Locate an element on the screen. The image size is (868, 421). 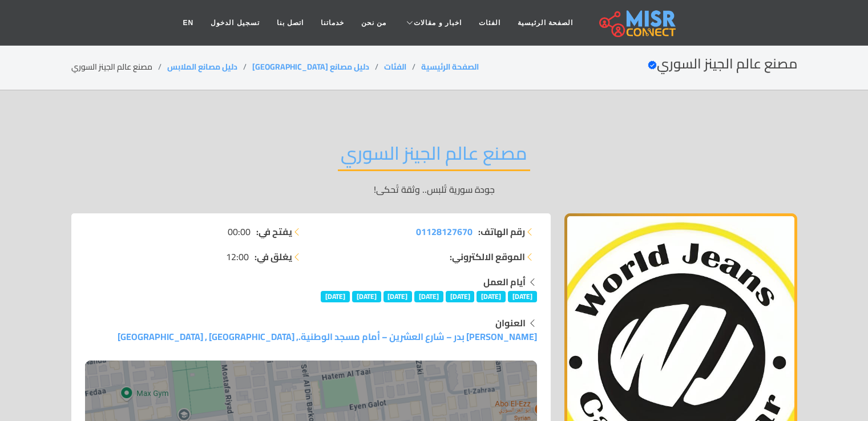
span: 00:00 is located at coordinates (239, 232).